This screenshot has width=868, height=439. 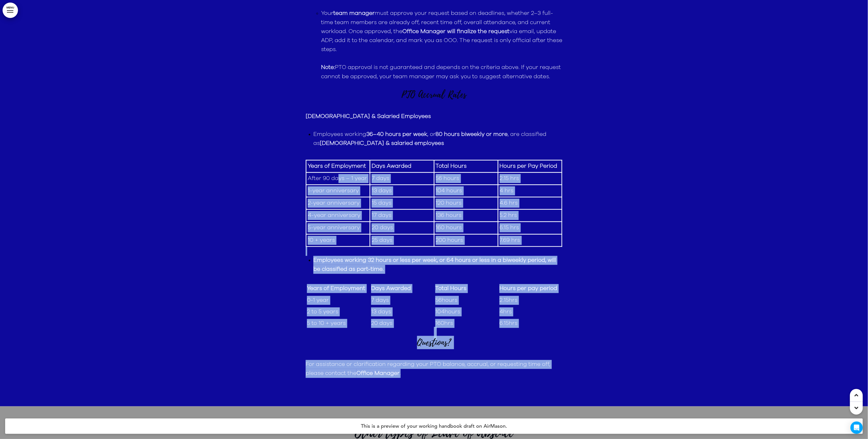 What do you see at coordinates (466, 300) in the screenshot?
I see `td: 56hours` at bounding box center [466, 300].